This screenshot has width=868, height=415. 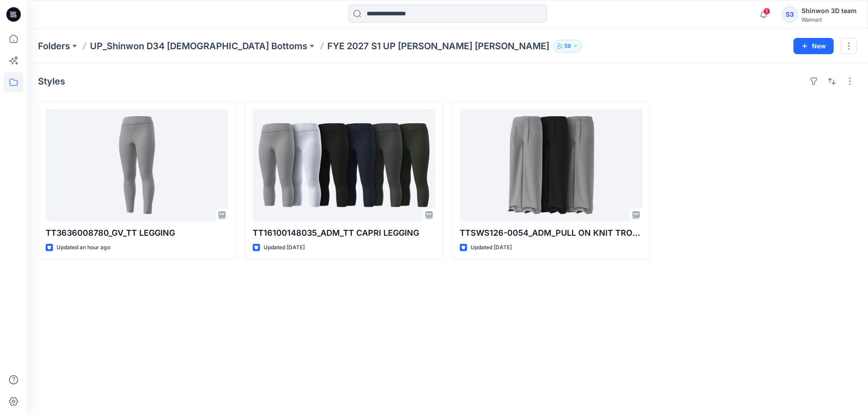 What do you see at coordinates (344, 233) in the screenshot?
I see `p: TT16100148035_ADM_TT CAPRI LEGGING` at bounding box center [344, 233].